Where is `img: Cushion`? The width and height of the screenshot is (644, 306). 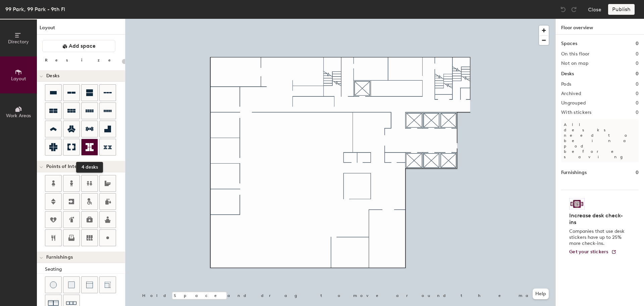 img: Cushion is located at coordinates (71, 285).